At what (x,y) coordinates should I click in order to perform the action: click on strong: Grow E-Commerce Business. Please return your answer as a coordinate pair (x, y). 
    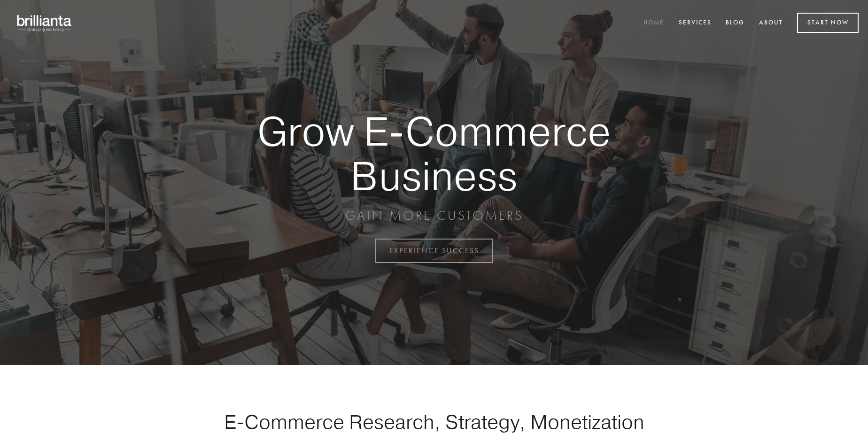
    Looking at the image, I should click on (434, 153).